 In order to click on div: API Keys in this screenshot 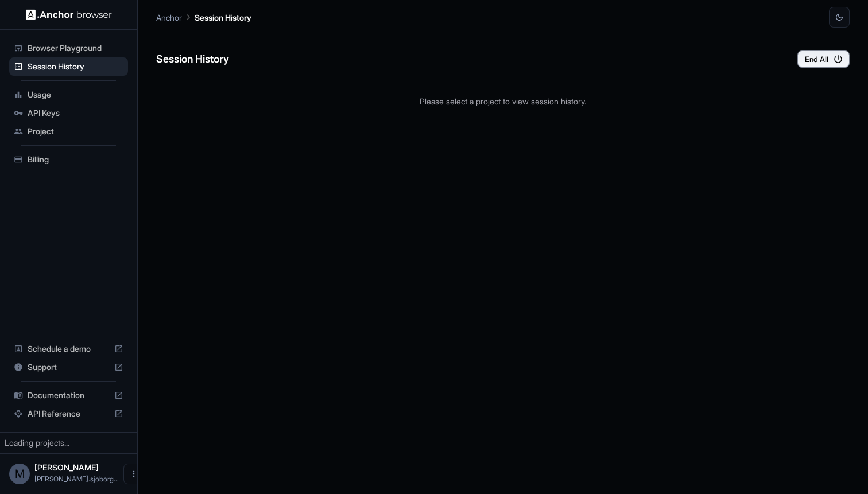, I will do `click(68, 113)`.